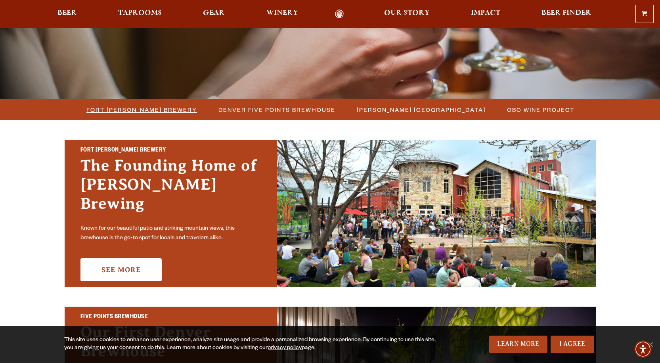 The image size is (660, 363). I want to click on span: OBC Wine Project, so click(541, 109).